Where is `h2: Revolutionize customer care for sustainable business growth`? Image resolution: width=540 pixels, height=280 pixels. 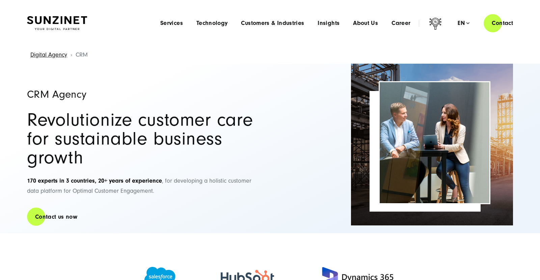 h2: Revolutionize customer care for sustainable business growth is located at coordinates (145, 139).